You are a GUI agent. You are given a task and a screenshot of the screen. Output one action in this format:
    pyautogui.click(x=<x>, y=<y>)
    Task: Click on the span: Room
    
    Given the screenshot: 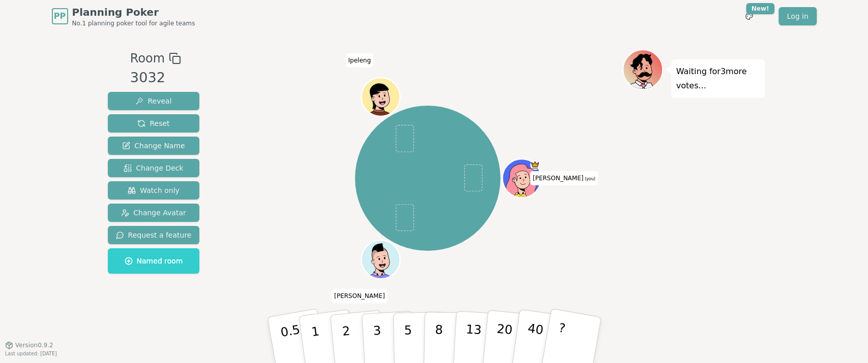 What is the action you would take?
    pyautogui.click(x=148, y=58)
    